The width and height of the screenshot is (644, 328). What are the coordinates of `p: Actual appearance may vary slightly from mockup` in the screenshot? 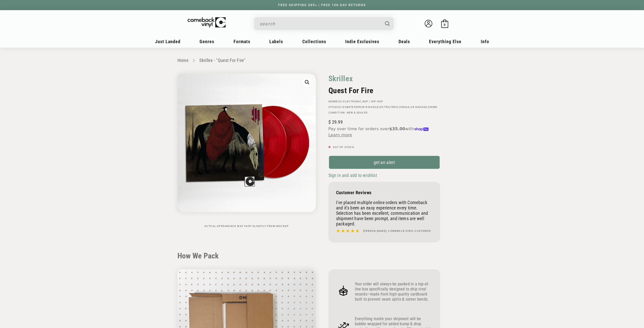 It's located at (246, 226).